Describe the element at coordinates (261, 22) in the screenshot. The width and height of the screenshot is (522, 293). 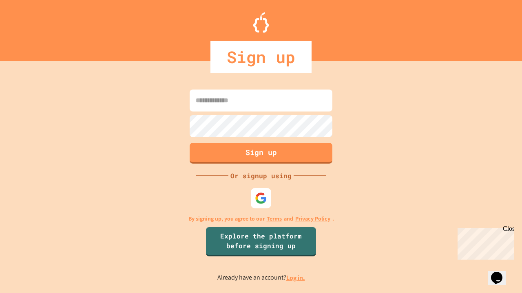
I see `img: Logo.svg` at that location.